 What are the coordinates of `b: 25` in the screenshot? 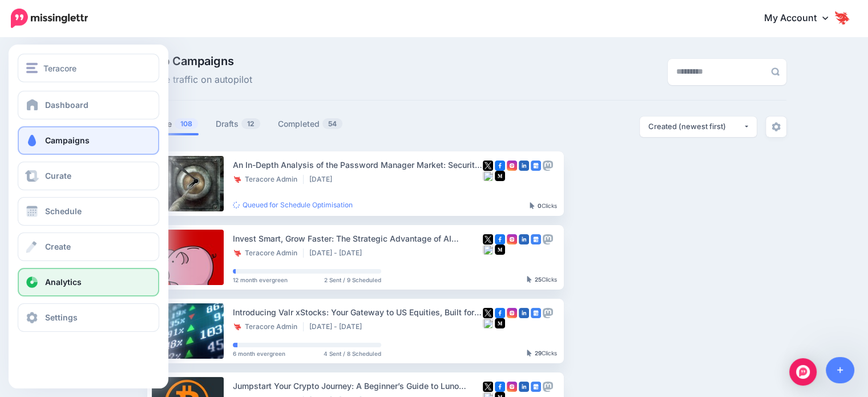 It's located at (538, 279).